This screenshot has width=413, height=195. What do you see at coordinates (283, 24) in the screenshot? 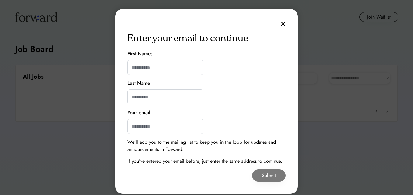
I see `img: close.svg` at bounding box center [283, 24].